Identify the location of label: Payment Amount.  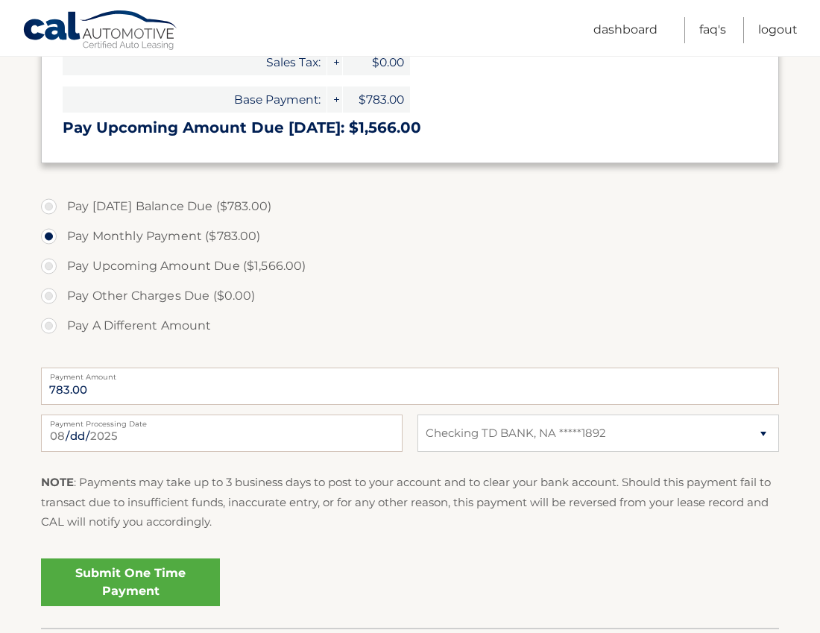
(410, 373).